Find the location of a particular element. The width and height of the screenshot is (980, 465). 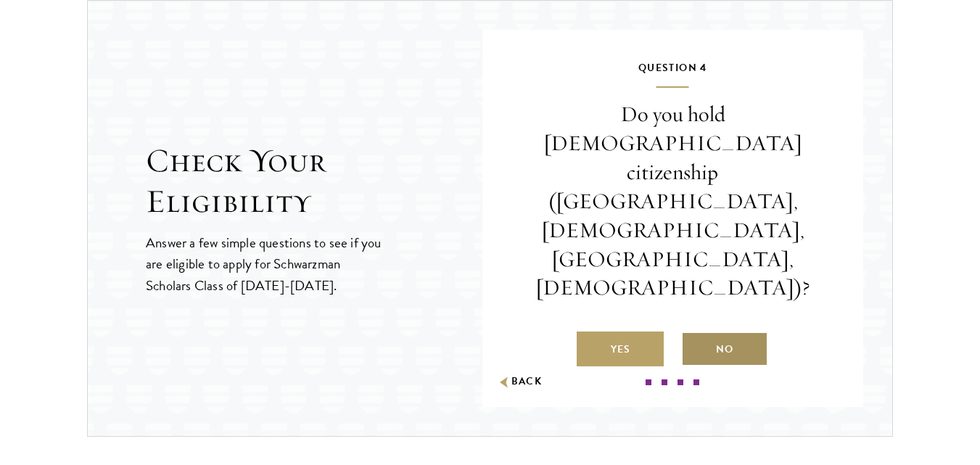

p: Answer a few simple questions to see if you are eligible to apply for Schwarzman Scholars Class o... is located at coordinates (264, 263).